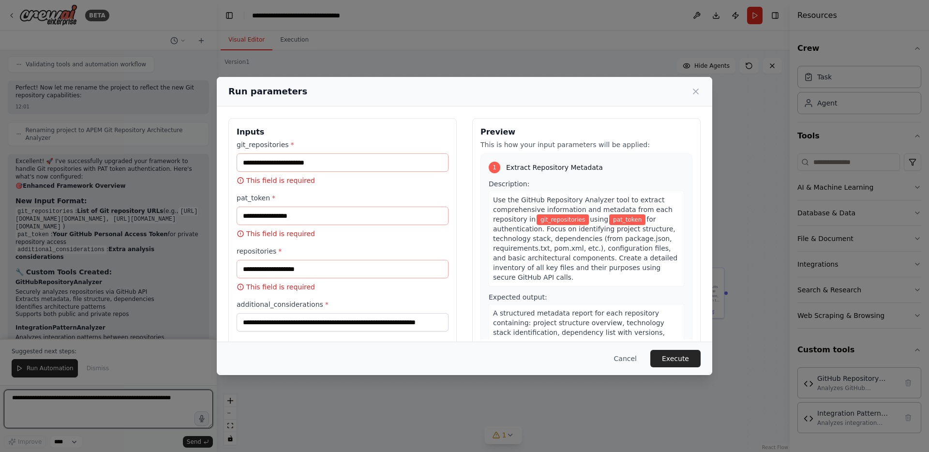 This screenshot has width=929, height=452. I want to click on span: A structured metadata report for each repository containing: project structure overview, technolo..., so click(579, 342).